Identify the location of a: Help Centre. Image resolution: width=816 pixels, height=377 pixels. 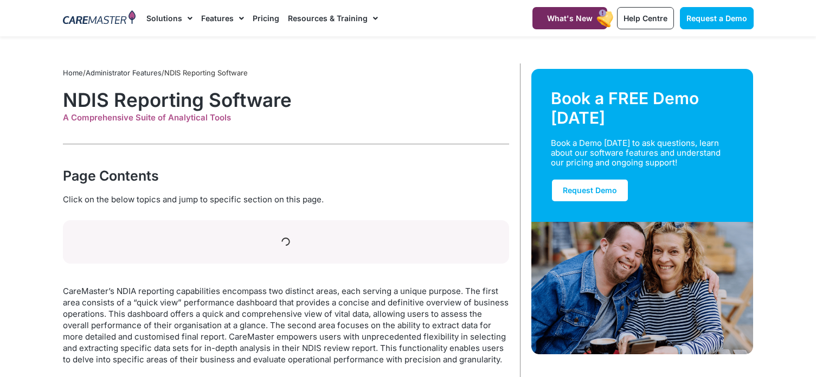
(645, 18).